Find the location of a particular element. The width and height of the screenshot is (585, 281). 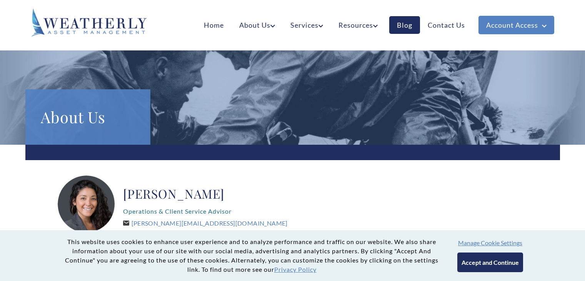

a: About Us is located at coordinates (257, 25).